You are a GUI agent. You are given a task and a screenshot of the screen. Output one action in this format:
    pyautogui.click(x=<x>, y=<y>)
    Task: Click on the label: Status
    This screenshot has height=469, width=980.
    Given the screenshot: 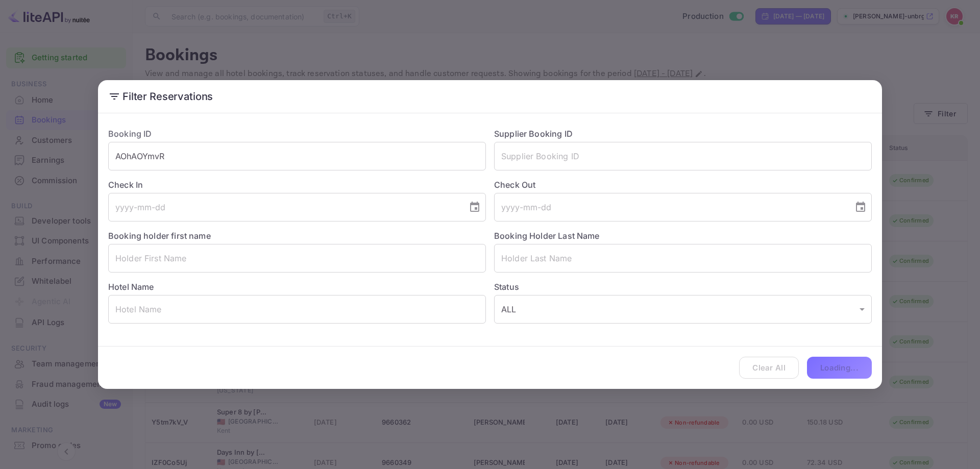 What is the action you would take?
    pyautogui.click(x=683, y=286)
    